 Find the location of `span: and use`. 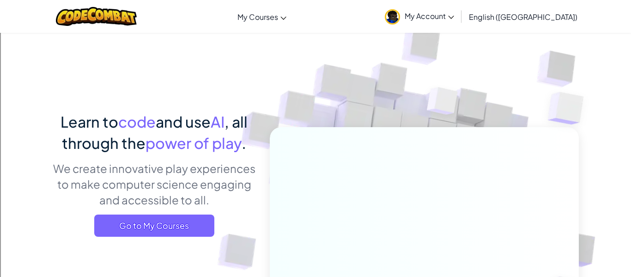

span: and use is located at coordinates (183, 122).